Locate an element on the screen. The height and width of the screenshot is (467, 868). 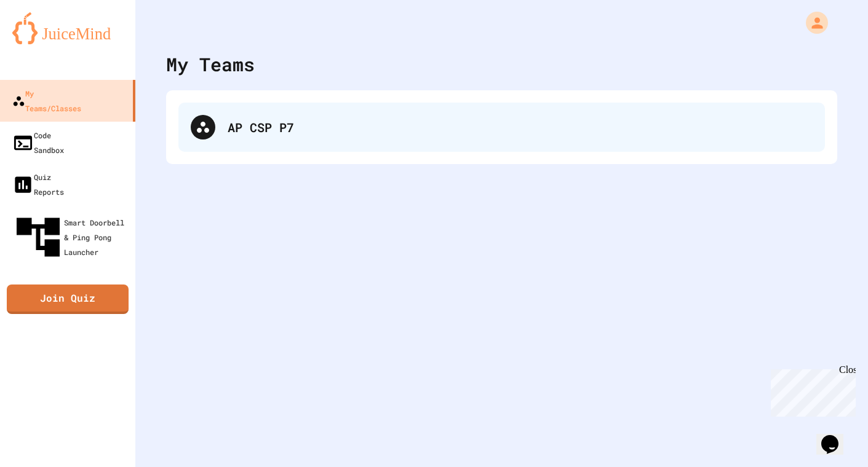
div: My Account is located at coordinates (812, 23).